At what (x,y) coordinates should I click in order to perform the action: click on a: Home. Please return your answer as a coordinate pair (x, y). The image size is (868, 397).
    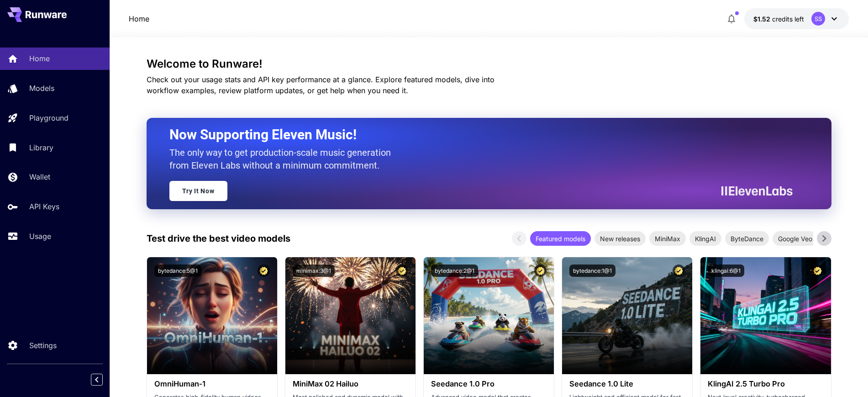
    Looking at the image, I should click on (139, 19).